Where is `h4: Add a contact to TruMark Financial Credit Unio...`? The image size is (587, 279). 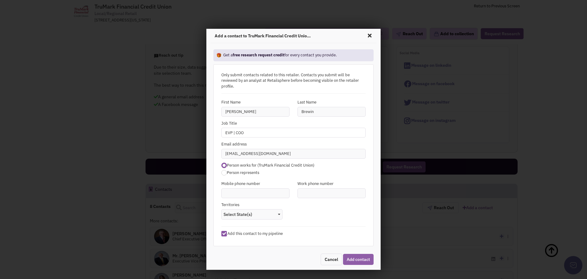 h4: Add a contact to TruMark Financial Credit Unio... is located at coordinates (294, 36).